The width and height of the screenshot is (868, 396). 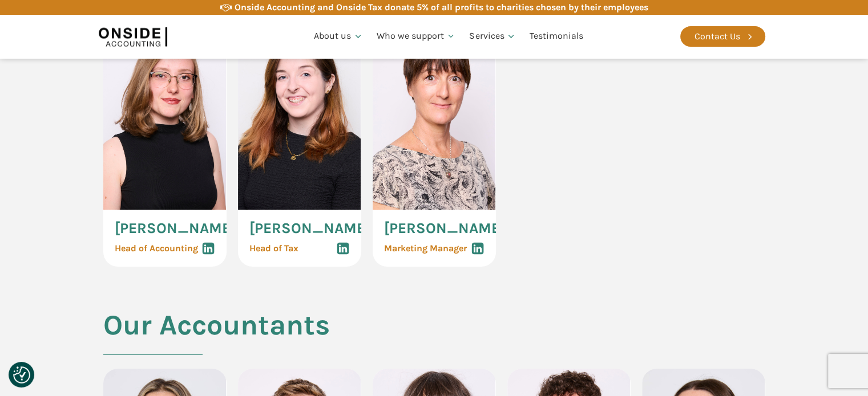 I want to click on a: About us, so click(x=339, y=37).